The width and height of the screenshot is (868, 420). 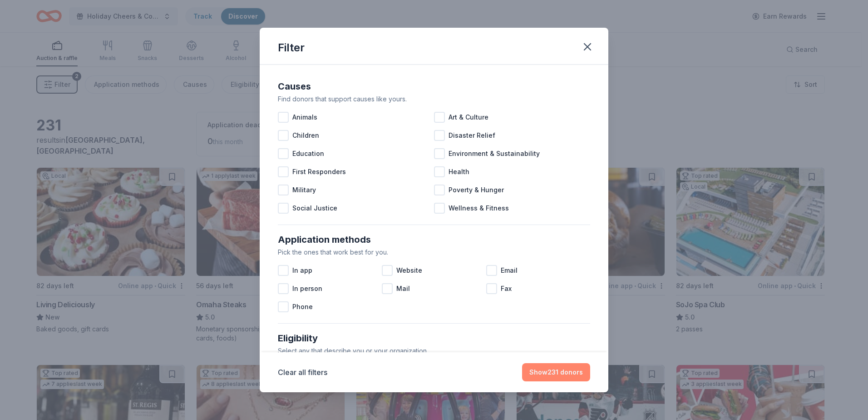 I want to click on span: Wellness & Fitness, so click(x=479, y=208).